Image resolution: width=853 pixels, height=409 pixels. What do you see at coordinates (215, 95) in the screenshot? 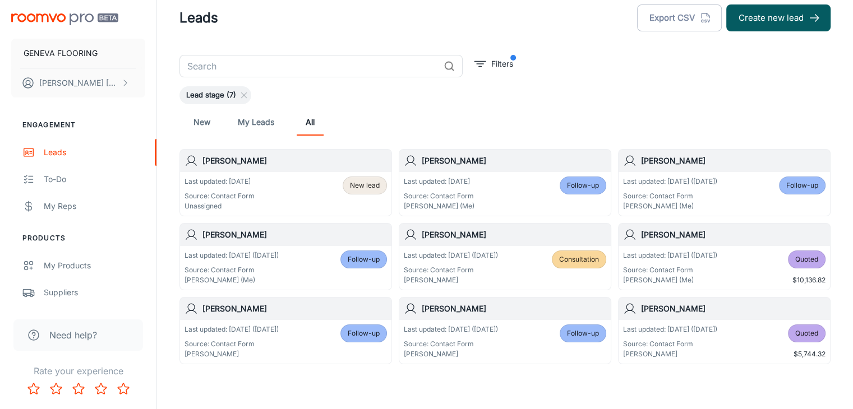
I see `div: Lead stage (7)` at bounding box center [215, 95].